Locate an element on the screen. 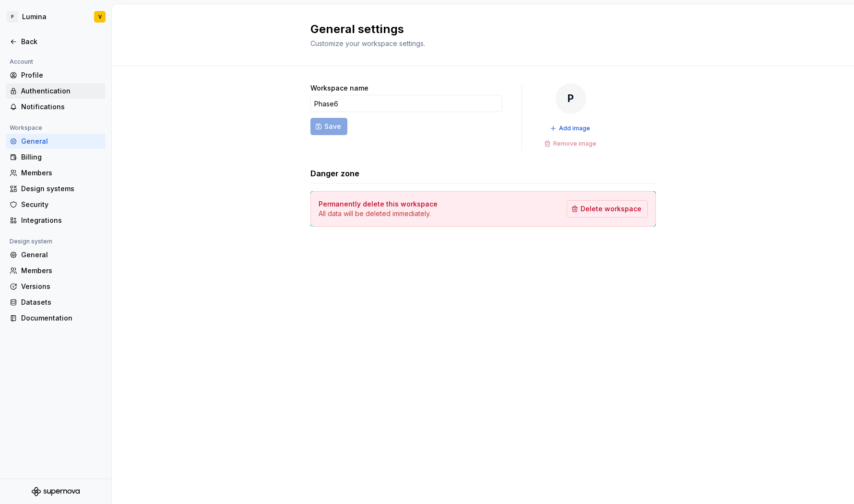 This screenshot has width=854, height=504. div: Design systems is located at coordinates (61, 189).